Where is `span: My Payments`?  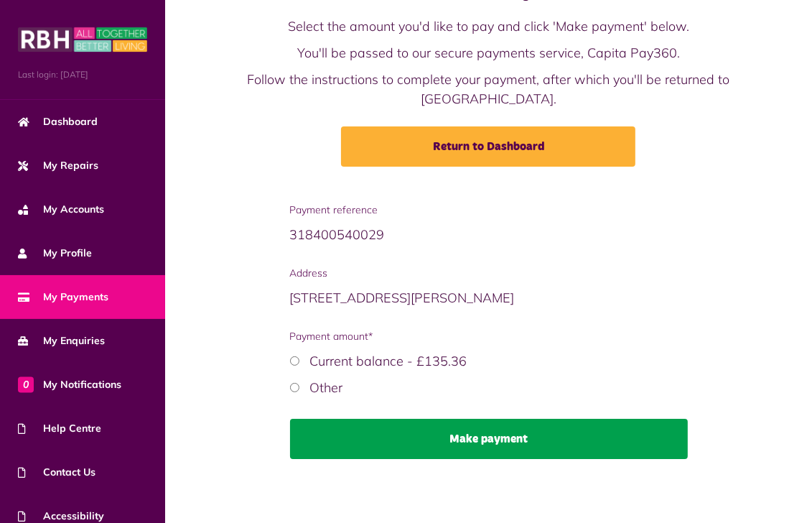
span: My Payments is located at coordinates (63, 297).